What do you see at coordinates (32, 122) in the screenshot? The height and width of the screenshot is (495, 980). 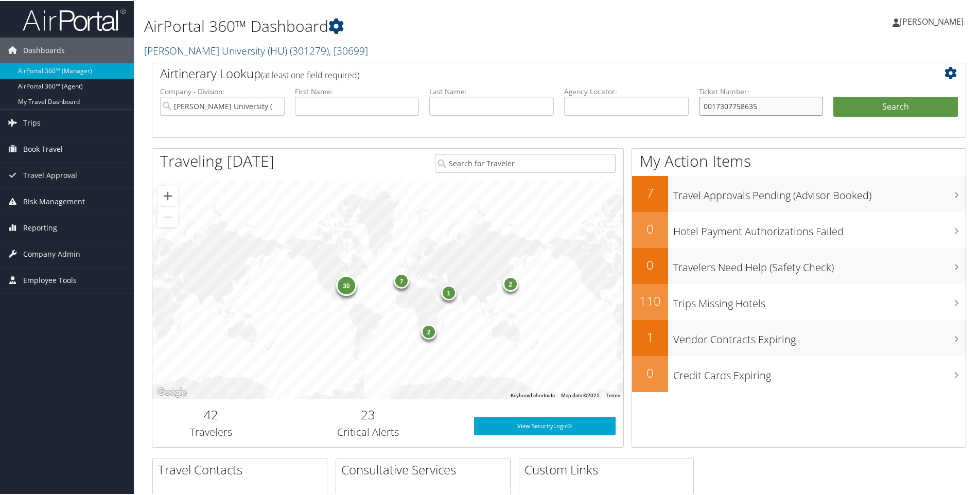 I see `span: Trips` at bounding box center [32, 122].